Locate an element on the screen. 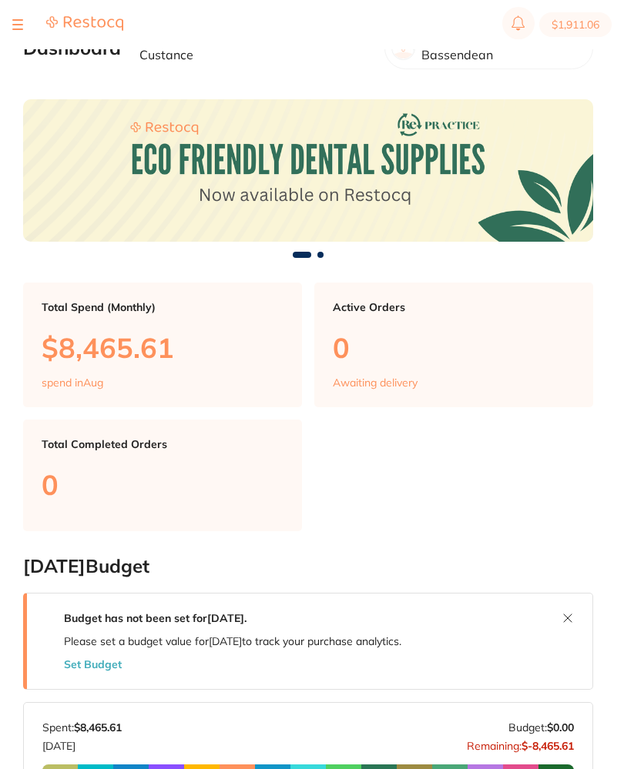 The height and width of the screenshot is (769, 624). img: Dashboard is located at coordinates (308, 170).